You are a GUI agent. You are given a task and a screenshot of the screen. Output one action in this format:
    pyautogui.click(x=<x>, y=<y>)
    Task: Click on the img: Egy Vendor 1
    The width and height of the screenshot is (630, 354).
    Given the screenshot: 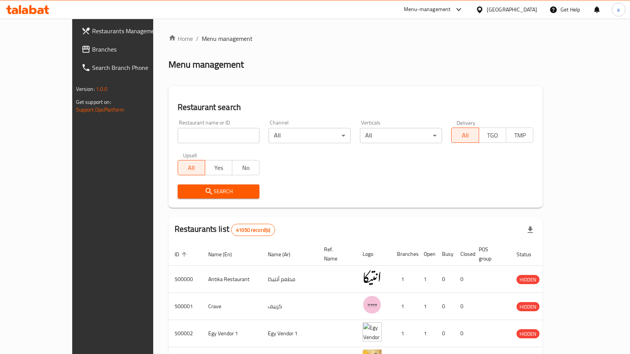 What is the action you would take?
    pyautogui.click(x=372, y=332)
    